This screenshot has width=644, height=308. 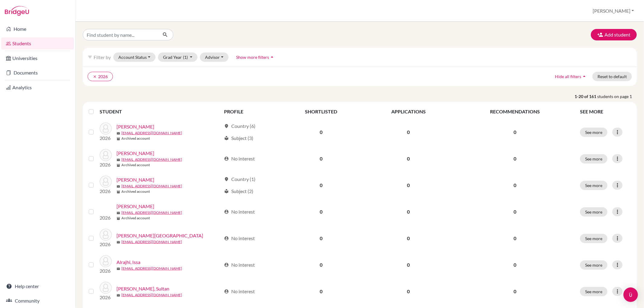 I want to click on th: SHORTLISTED, so click(x=322, y=112).